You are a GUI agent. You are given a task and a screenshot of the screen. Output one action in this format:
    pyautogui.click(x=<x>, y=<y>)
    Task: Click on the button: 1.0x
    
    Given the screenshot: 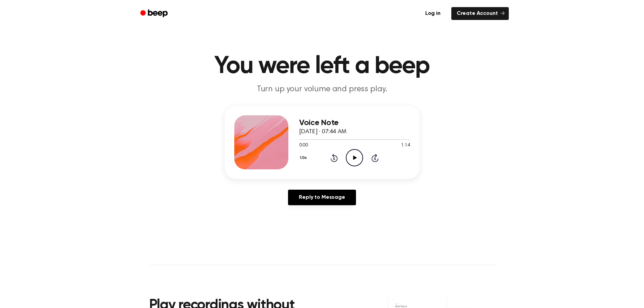 What is the action you would take?
    pyautogui.click(x=304, y=158)
    